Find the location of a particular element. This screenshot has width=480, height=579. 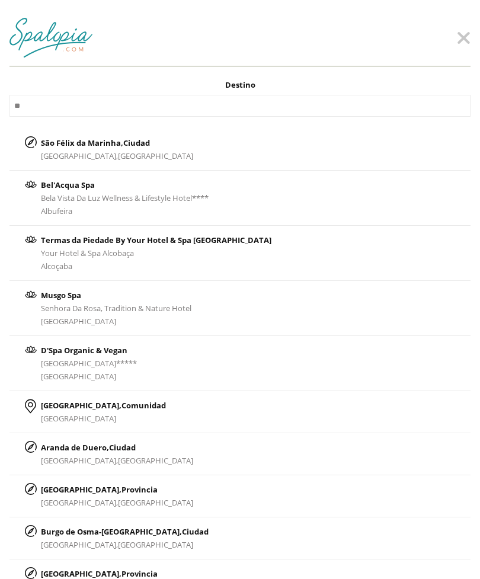

div: Your Hotel & Spa Alcobaça is located at coordinates (156, 253).